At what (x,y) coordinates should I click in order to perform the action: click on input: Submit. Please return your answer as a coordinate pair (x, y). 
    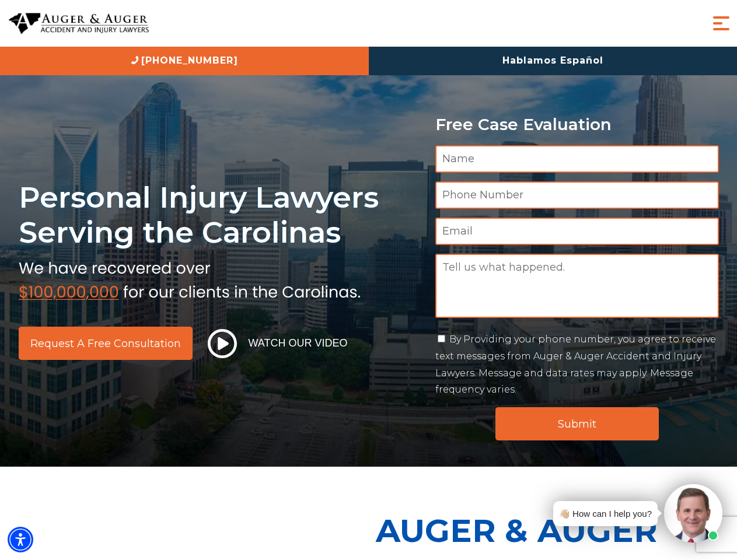
    Looking at the image, I should click on (577, 423).